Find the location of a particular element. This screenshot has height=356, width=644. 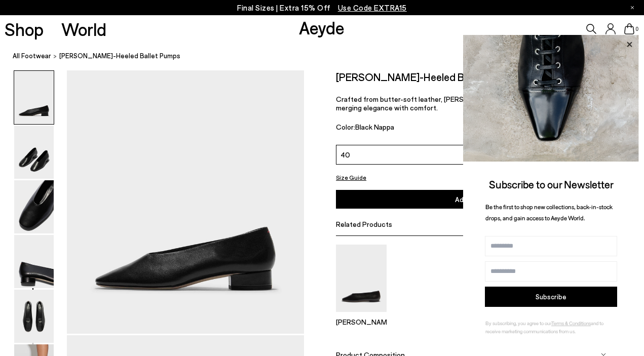

button: Size Guide is located at coordinates (351, 177).